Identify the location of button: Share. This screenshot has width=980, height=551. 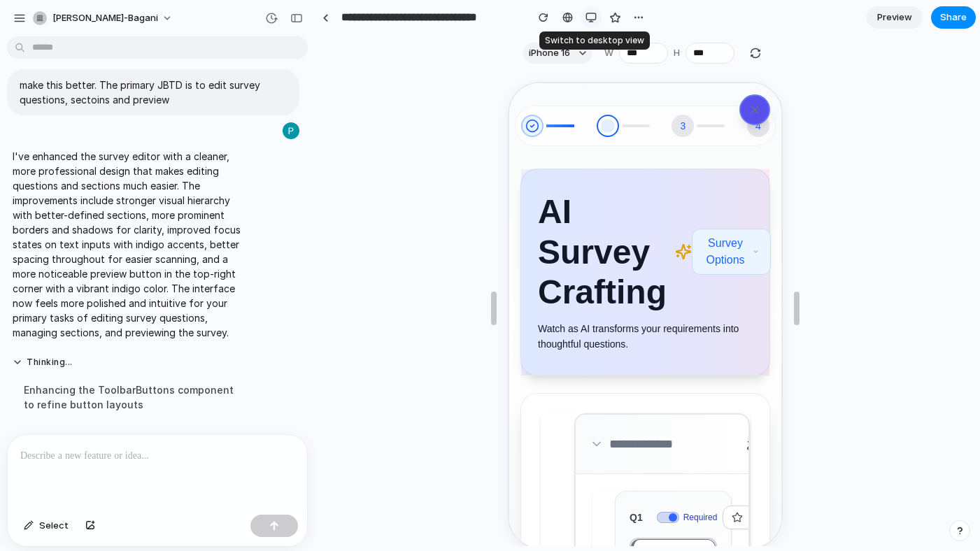
(953, 18).